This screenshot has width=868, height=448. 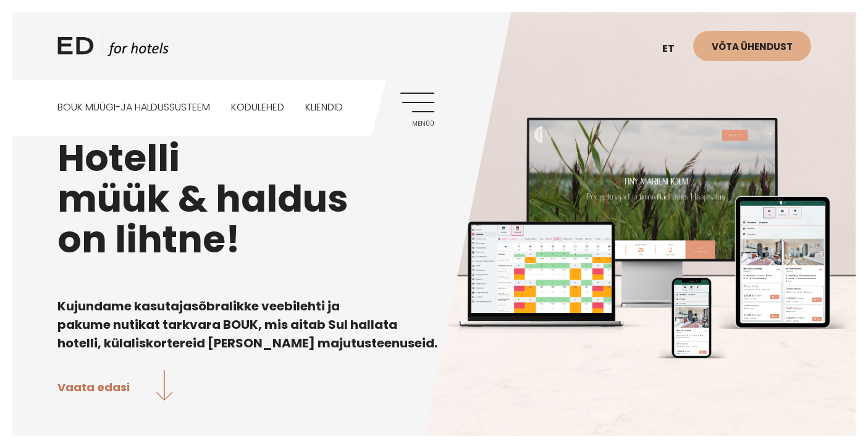 What do you see at coordinates (323, 107) in the screenshot?
I see `a: Kliendid` at bounding box center [323, 107].